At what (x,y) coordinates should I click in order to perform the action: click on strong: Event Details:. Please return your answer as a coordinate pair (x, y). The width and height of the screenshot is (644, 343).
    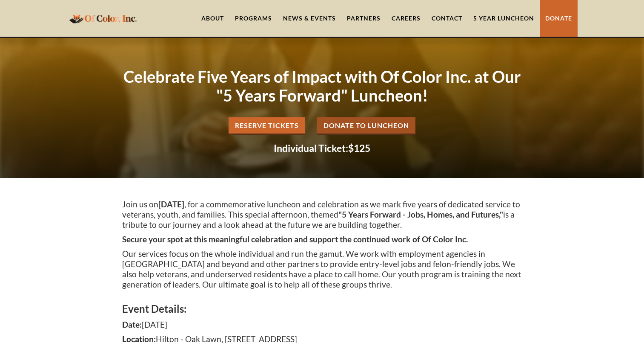
    Looking at the image, I should click on (154, 309).